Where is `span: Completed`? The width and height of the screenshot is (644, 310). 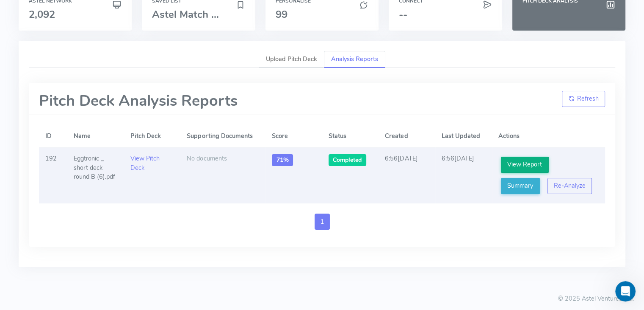
span: Completed is located at coordinates (347, 160).